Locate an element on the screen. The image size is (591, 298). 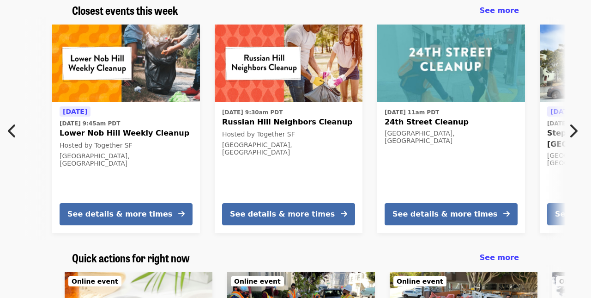
div: Closest events this week is located at coordinates (296, 10).